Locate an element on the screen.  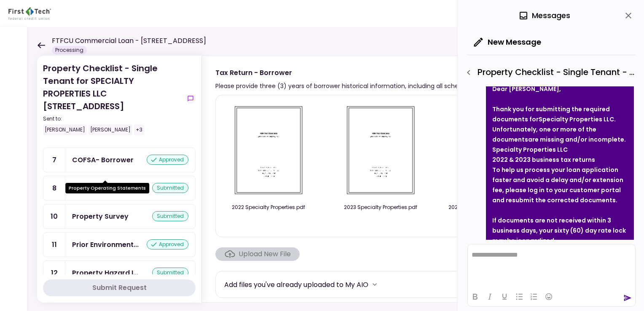
img: Partner icon is located at coordinates (29, 13).